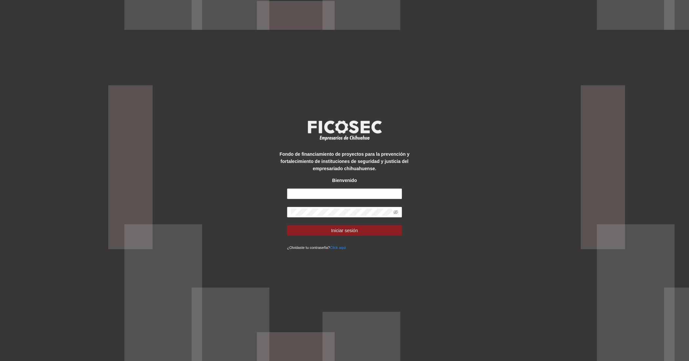  I want to click on span: Iniciar sesión, so click(345, 231).